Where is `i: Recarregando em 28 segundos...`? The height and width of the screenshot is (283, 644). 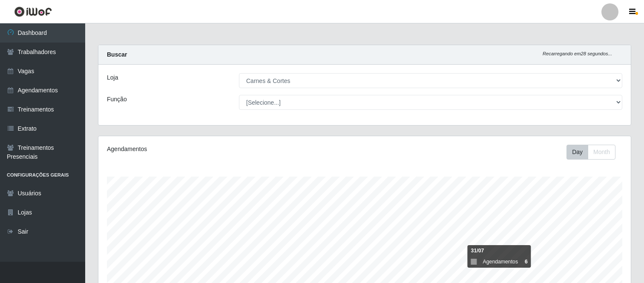
i: Recarregando em 28 segundos... is located at coordinates (577, 53).